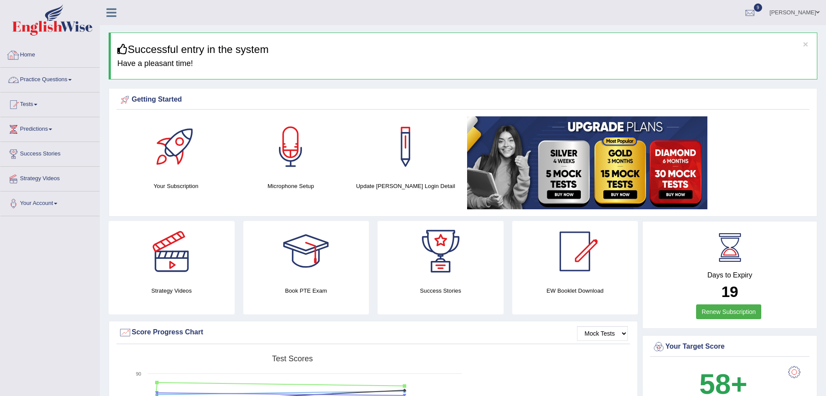 The height and width of the screenshot is (396, 826). What do you see at coordinates (50, 79) in the screenshot?
I see `a: Practice Questions` at bounding box center [50, 79].